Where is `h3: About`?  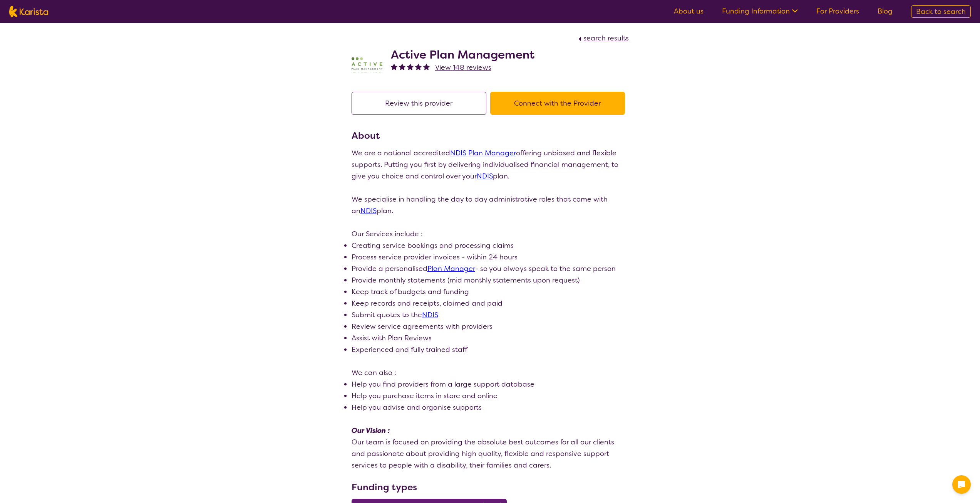
h3: About is located at coordinates (490, 136).